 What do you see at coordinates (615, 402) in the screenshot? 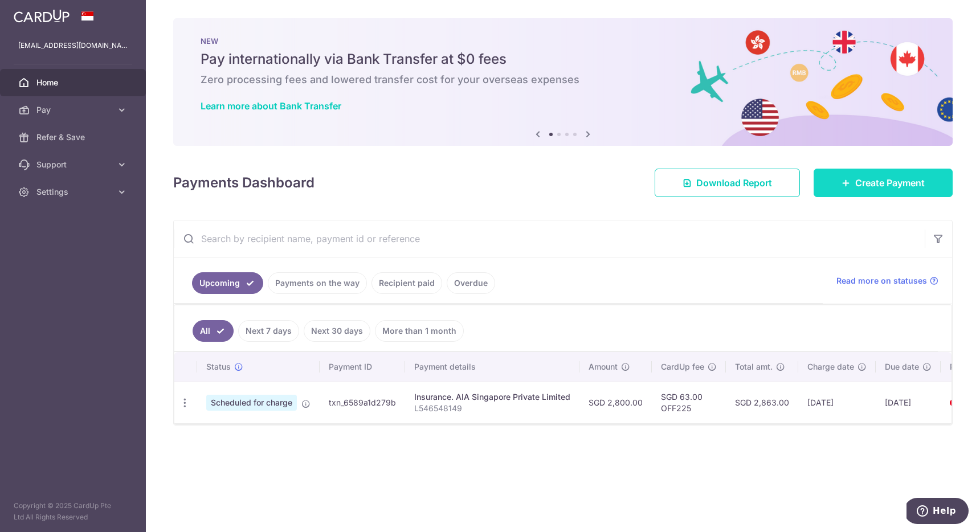
I see `td: SGD 2,800.00` at bounding box center [615, 402].